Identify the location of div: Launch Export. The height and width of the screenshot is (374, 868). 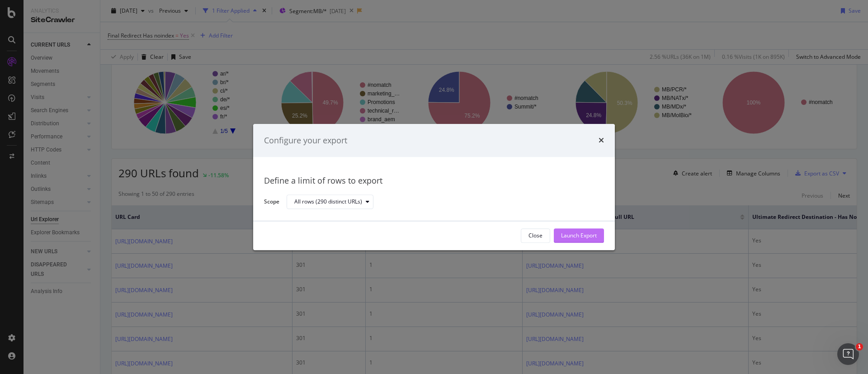
(579, 236).